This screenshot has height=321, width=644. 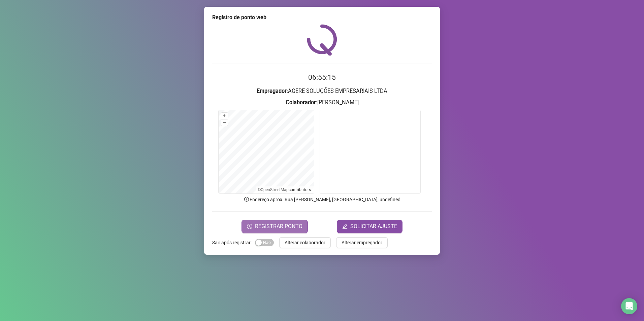 I want to click on button: REGISTRAR PONTO, so click(x=275, y=227).